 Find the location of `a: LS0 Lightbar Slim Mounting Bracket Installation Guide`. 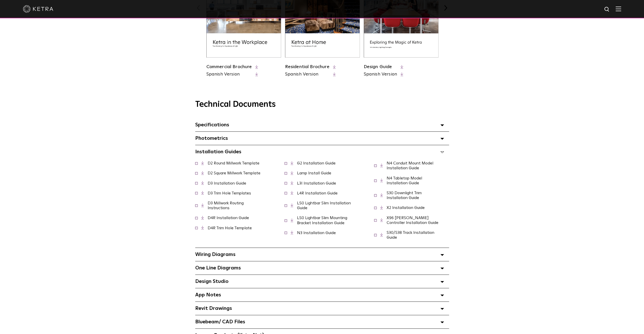

a: LS0 Lightbar Slim Mounting Bracket Installation Guide is located at coordinates (322, 220).